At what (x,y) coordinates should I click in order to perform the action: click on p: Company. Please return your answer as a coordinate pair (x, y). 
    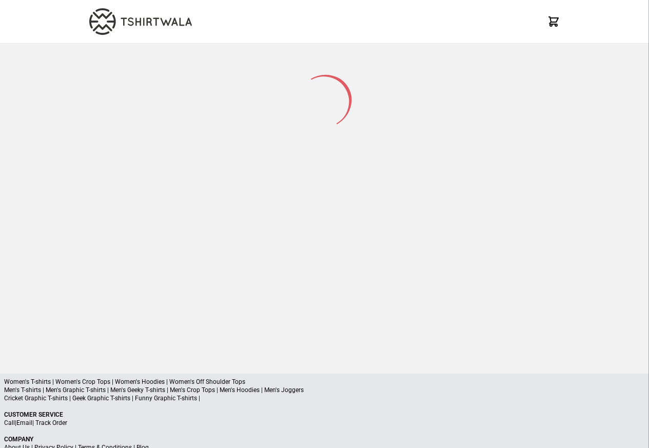
    Looking at the image, I should click on (324, 439).